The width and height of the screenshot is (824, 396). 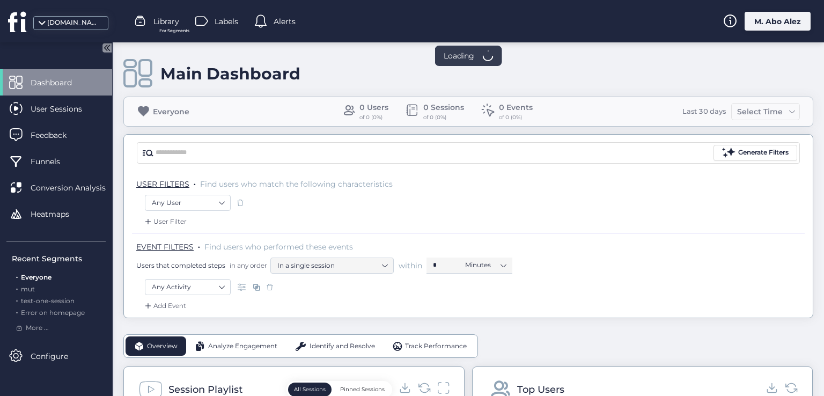 What do you see at coordinates (278, 247) in the screenshot?
I see `span: Find users who performed these events` at bounding box center [278, 247].